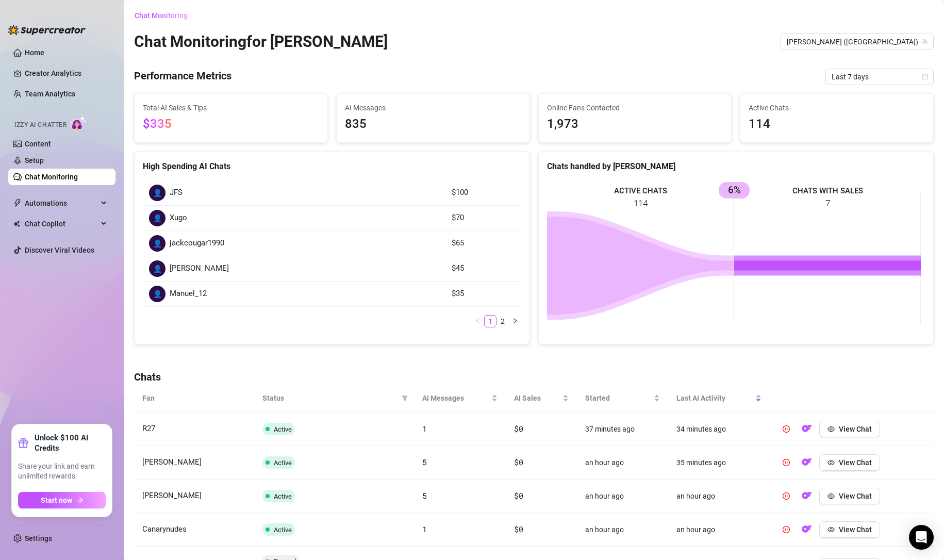 The width and height of the screenshot is (944, 560). I want to click on article: $100, so click(483, 193).